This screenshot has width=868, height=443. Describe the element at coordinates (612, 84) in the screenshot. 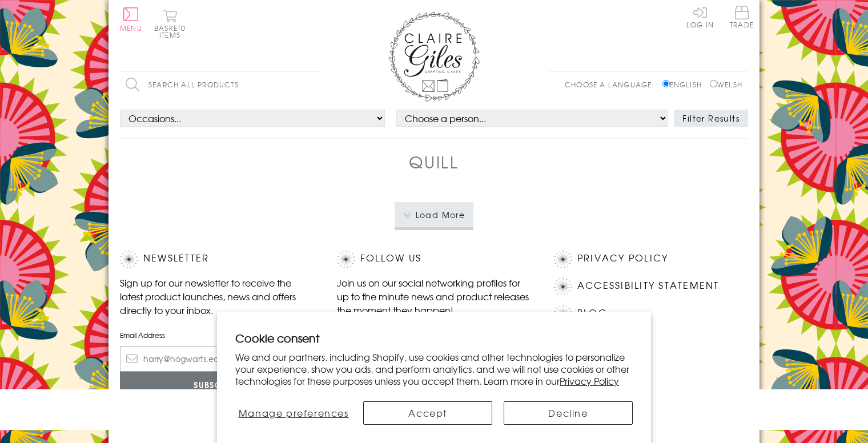

I see `p: Choose a language:` at that location.